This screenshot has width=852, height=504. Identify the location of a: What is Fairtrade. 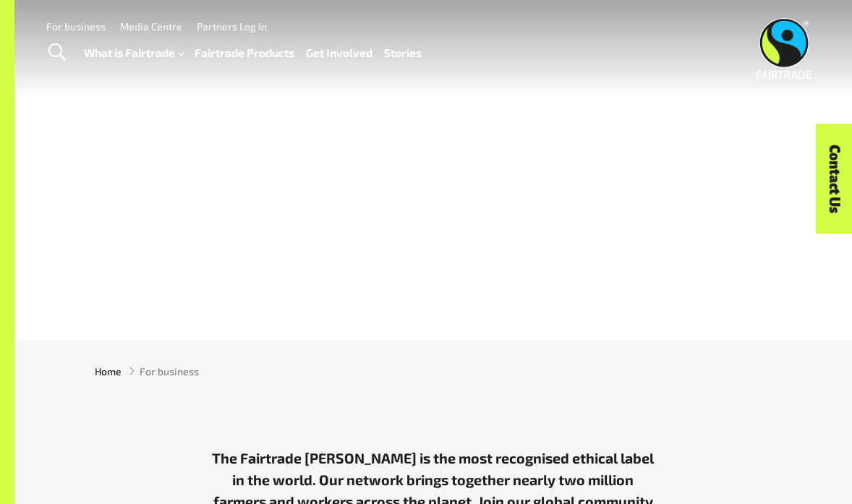
(134, 53).